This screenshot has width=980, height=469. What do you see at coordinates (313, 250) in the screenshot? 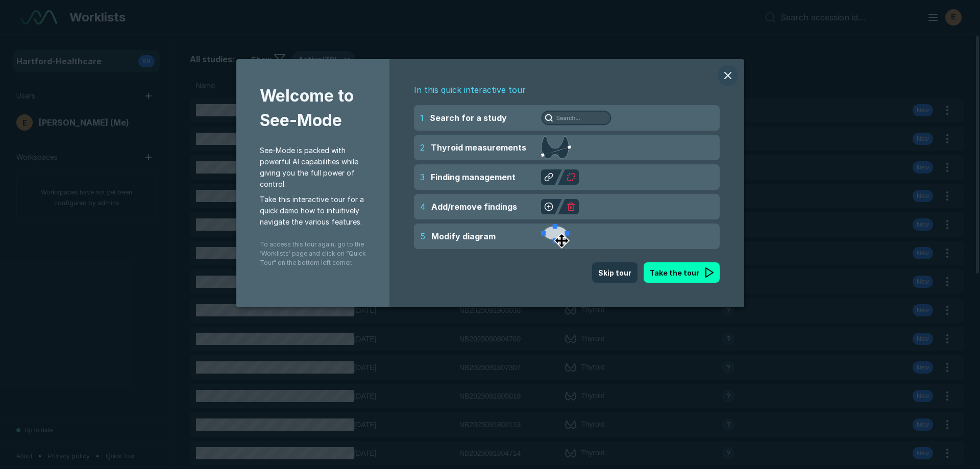
I see `span: To access this tour again, go to the ‘Worklists’ page and click on “Quick Tour” on the bottom lef...` at bounding box center [313, 250].